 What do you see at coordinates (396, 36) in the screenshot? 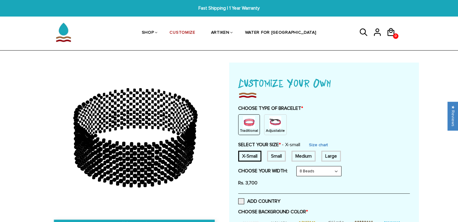
I see `span: 0` at bounding box center [396, 36].